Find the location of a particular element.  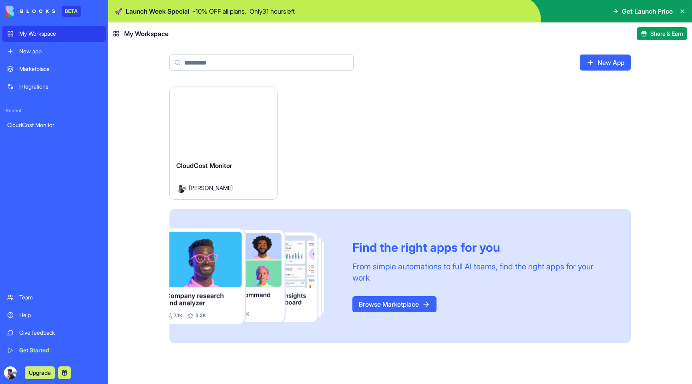

span: My Workspace is located at coordinates (146, 34).